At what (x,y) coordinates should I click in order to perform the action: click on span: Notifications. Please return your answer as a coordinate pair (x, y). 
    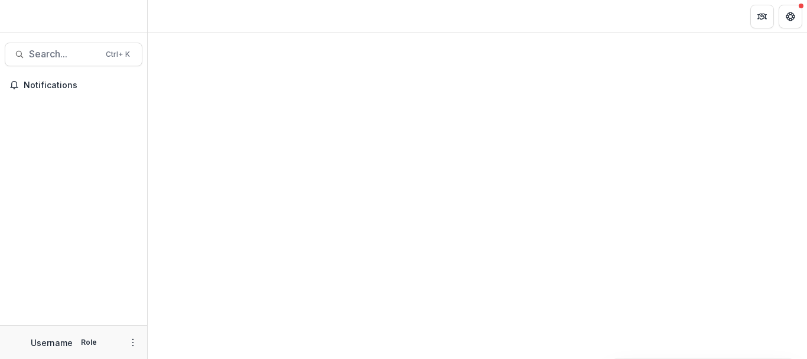
    Looking at the image, I should click on (80, 85).